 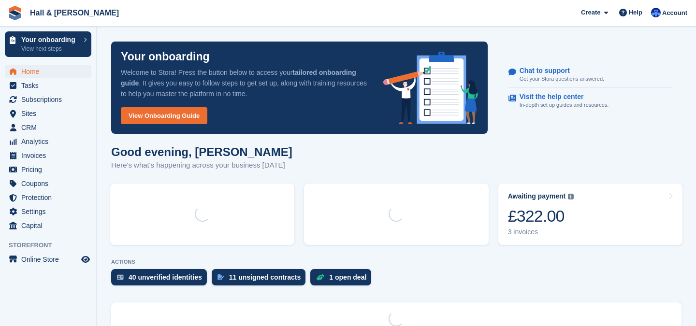 What do you see at coordinates (590, 214) in the screenshot?
I see `a: Awaiting payment £322.00 3 invoices` at bounding box center [590, 214].